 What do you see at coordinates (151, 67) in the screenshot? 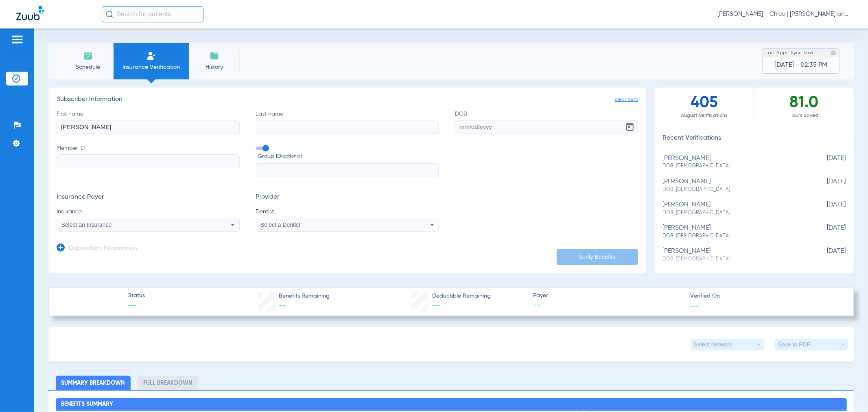
I see `span: Insurance Verification` at bounding box center [151, 67].